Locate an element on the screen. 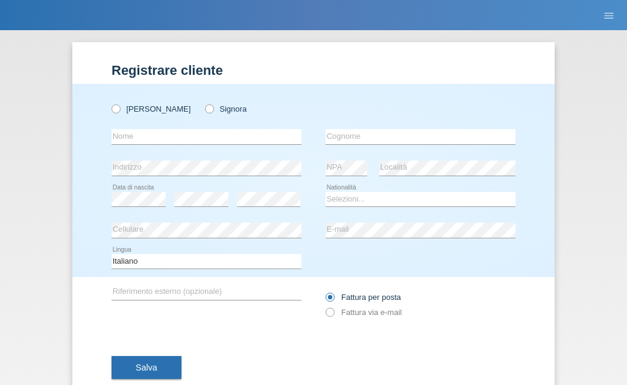 The image size is (627, 385). button: Salva is located at coordinates (147, 367).